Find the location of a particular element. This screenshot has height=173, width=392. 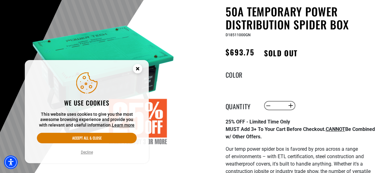

span: $693.75 is located at coordinates (240, 52).